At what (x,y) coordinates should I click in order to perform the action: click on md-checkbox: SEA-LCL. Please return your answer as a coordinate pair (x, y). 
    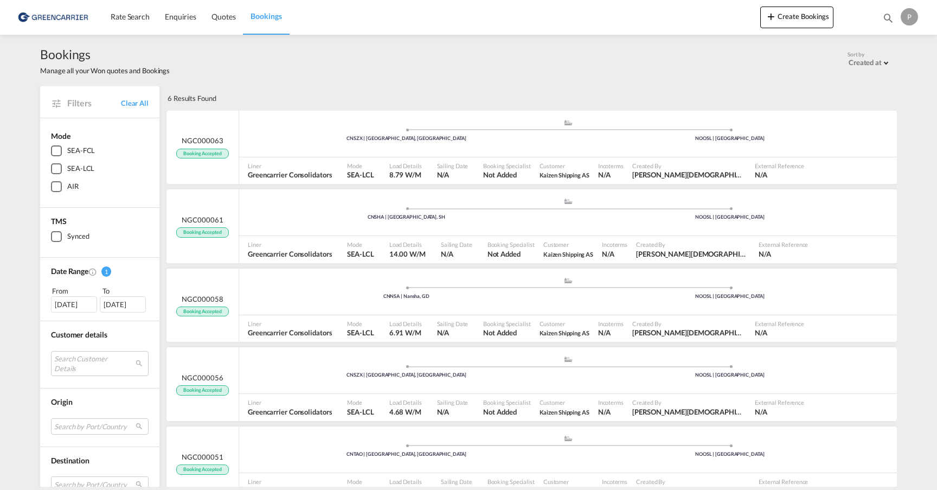
    Looking at the image, I should click on (100, 169).